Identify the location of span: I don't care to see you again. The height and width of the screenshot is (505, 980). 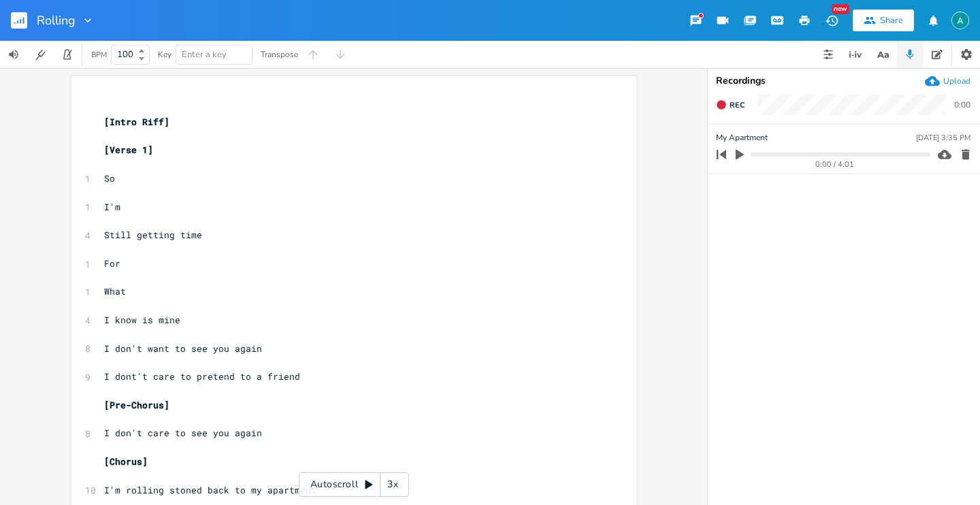
(183, 433).